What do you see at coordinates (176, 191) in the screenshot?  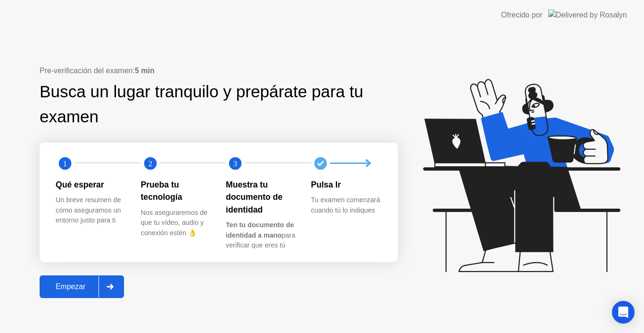 I see `div: Prueba tu tecnología` at bounding box center [176, 191].